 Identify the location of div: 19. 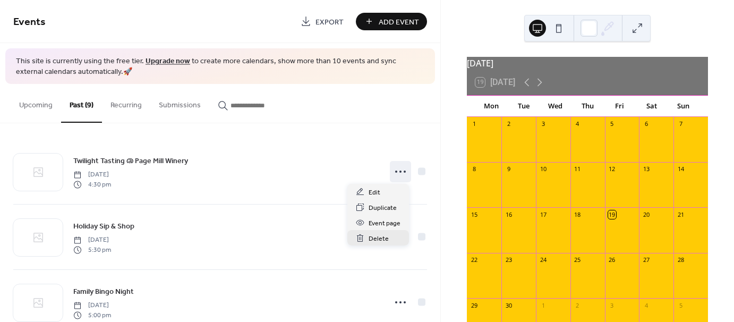
(611, 214).